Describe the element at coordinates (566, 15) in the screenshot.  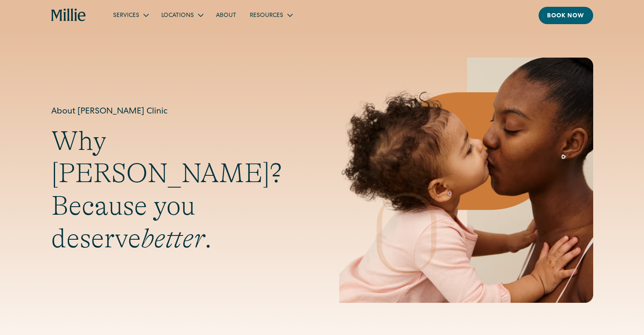
I see `a: Book now` at that location.